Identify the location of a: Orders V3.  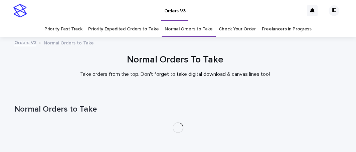
(25, 42).